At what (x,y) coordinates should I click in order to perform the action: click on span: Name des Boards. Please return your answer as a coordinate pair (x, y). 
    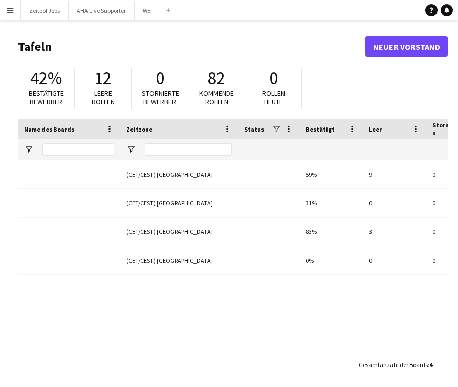
    Looking at the image, I should click on (49, 129).